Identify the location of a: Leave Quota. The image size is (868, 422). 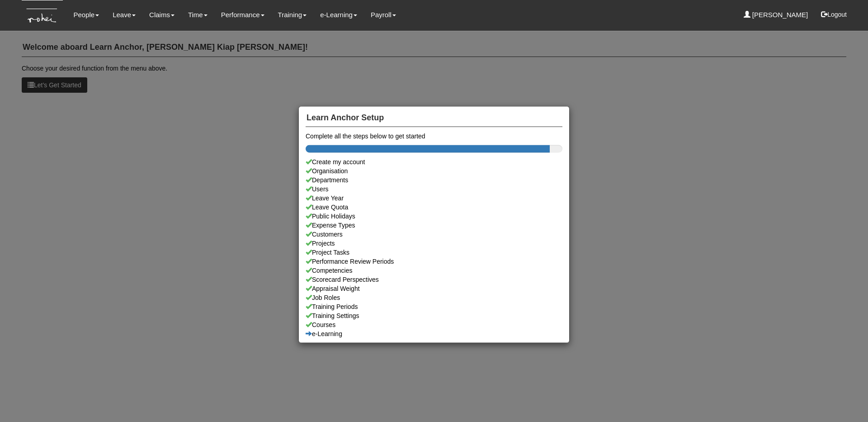
(434, 207).